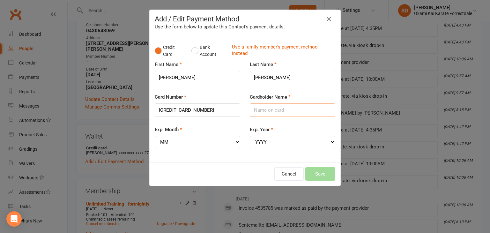 This screenshot has height=233, width=490. I want to click on button: Close, so click(329, 19).